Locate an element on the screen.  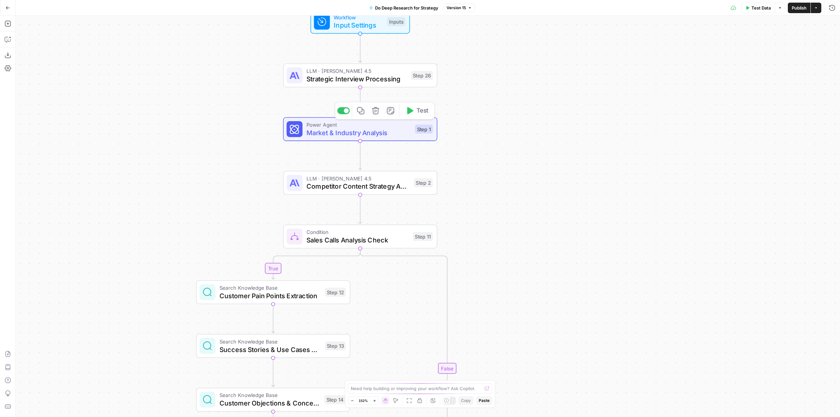
span: Workflow is located at coordinates (358, 17).